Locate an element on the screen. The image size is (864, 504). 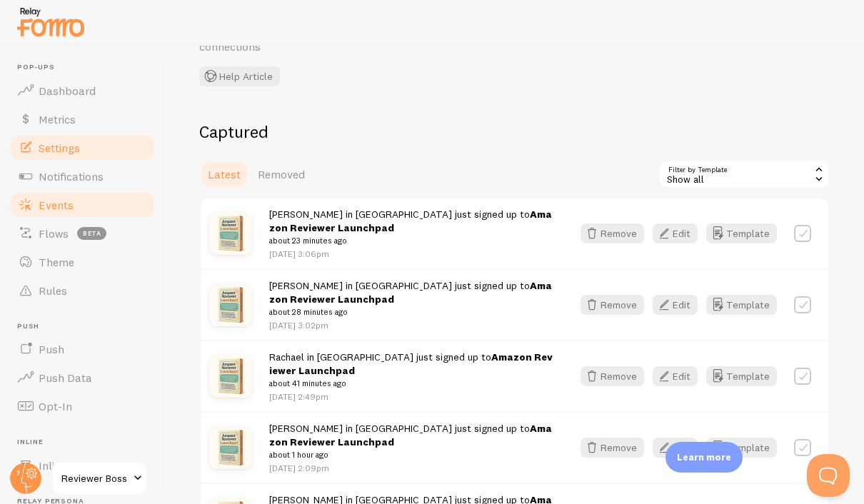
a: Reviewer Boss is located at coordinates (99, 478).